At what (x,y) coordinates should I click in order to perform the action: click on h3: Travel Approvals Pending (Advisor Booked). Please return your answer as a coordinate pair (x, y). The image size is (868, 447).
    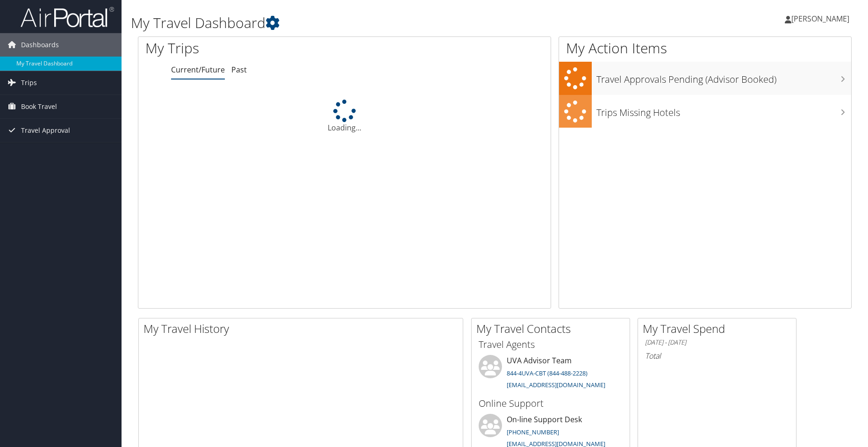
    Looking at the image, I should click on (724, 78).